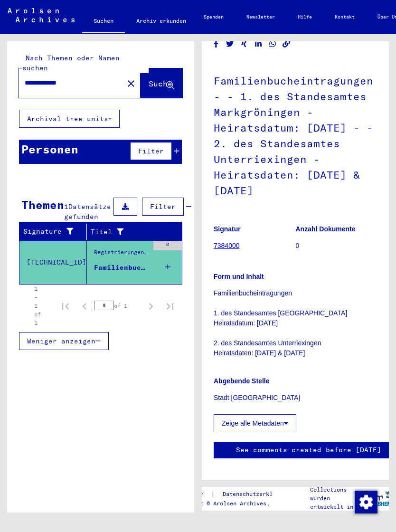  Describe the element at coordinates (273, 44) in the screenshot. I see `button: Share on WhatsApp` at that location.